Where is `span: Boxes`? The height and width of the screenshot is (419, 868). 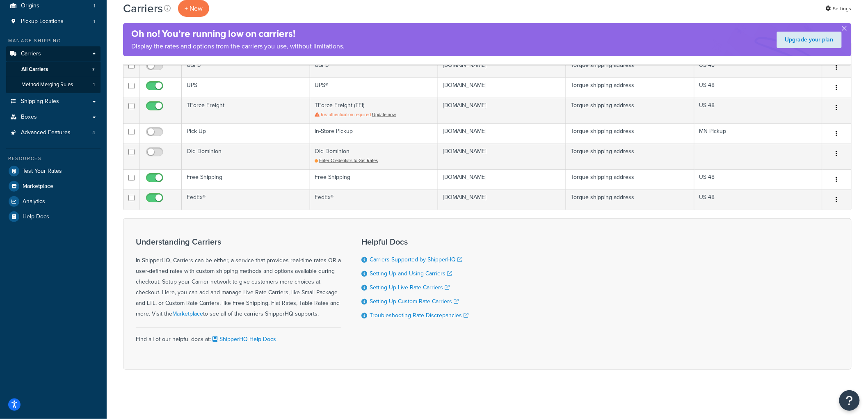 span: Boxes is located at coordinates (29, 117).